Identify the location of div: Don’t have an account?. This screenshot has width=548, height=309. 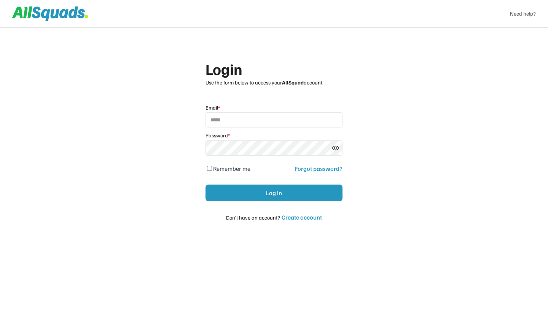
(253, 217).